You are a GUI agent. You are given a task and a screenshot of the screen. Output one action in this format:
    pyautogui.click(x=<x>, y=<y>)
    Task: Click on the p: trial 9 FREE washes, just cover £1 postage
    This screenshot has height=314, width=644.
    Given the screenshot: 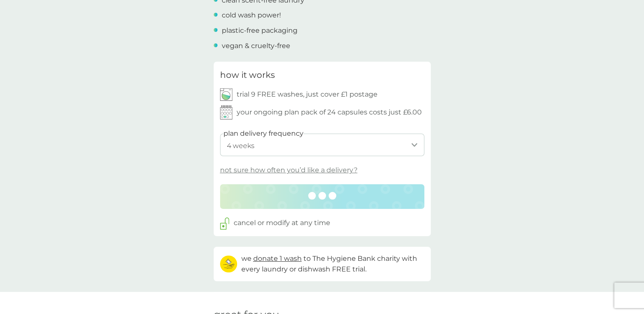 What is the action you would take?
    pyautogui.click(x=307, y=95)
    